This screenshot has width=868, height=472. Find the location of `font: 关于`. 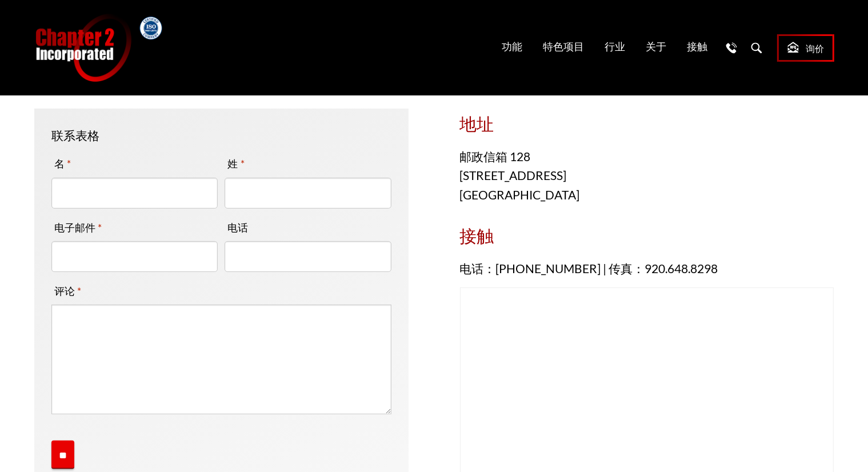

font: 关于 is located at coordinates (657, 47).